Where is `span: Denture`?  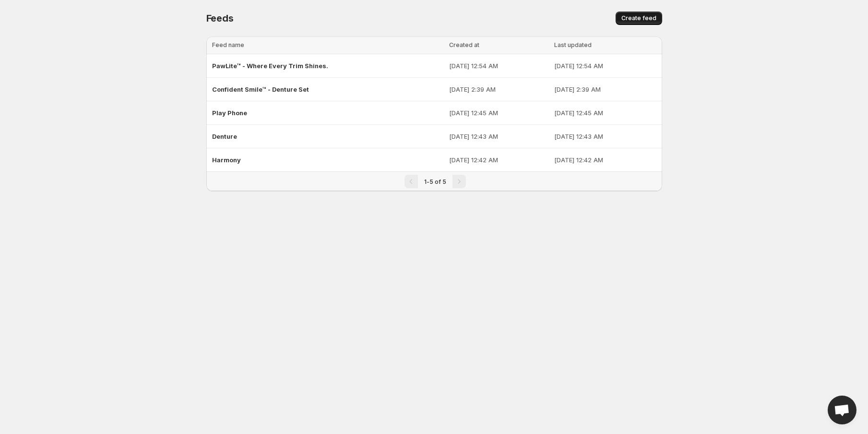
span: Denture is located at coordinates (224, 137).